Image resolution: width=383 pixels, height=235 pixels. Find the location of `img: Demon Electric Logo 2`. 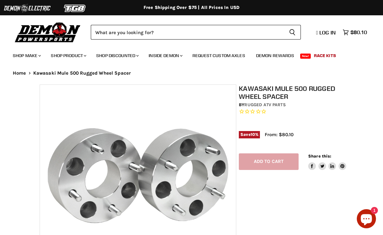

img: Demon Electric Logo 2 is located at coordinates (27, 8).